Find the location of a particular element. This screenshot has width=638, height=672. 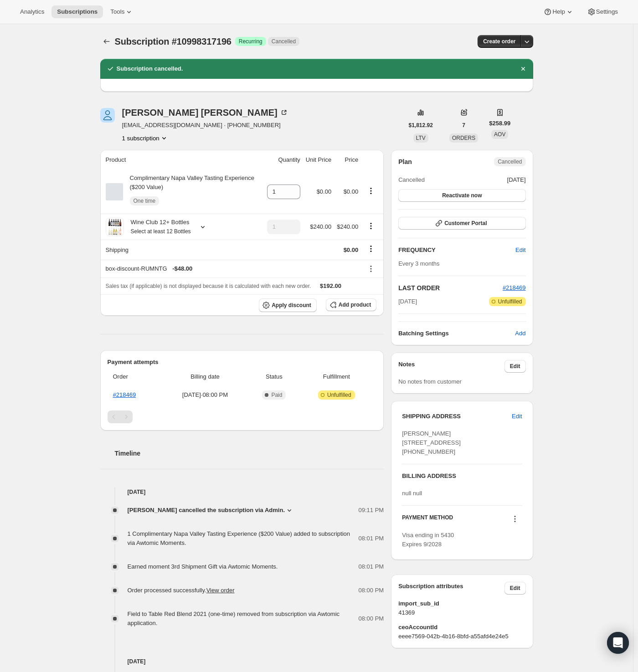

span: ceoAccountId is located at coordinates (462, 627).